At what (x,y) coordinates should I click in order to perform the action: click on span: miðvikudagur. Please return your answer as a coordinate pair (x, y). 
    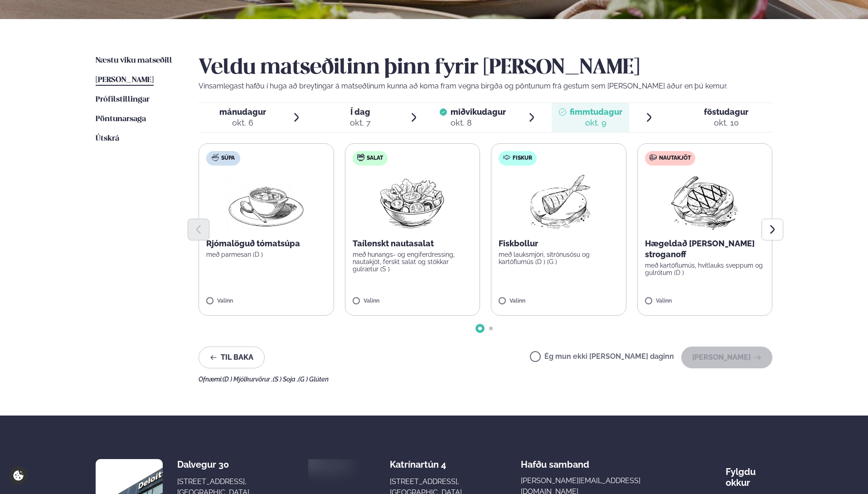
    Looking at the image, I should click on (479, 112).